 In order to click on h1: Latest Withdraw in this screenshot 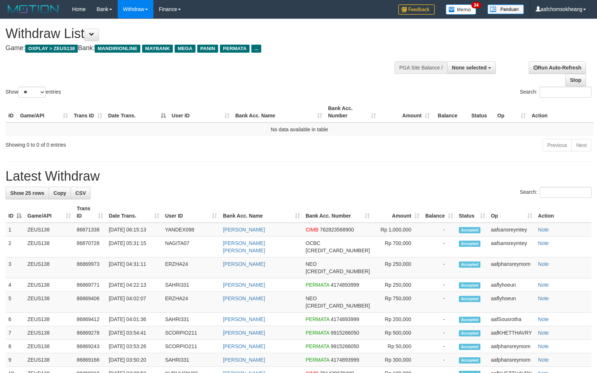, I will do `click(299, 176)`.